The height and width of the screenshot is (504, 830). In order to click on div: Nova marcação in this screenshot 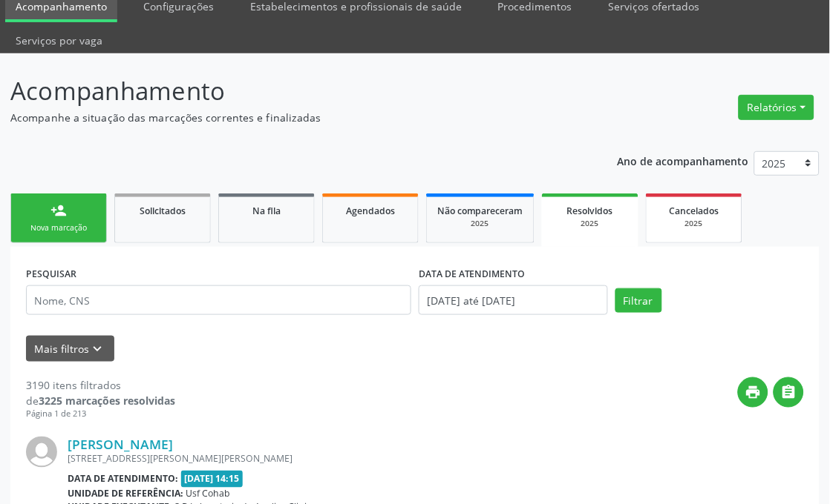, I will do `click(58, 227)`.